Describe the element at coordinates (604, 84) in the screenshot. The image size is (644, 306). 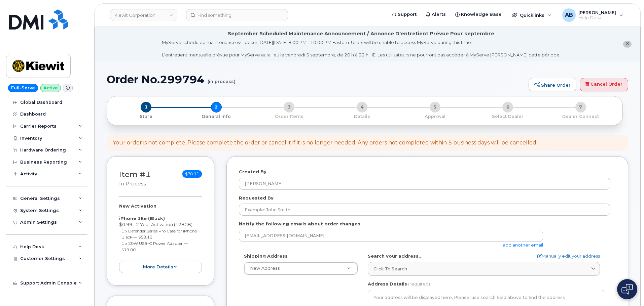
I see `a: Cancel Order` at that location.